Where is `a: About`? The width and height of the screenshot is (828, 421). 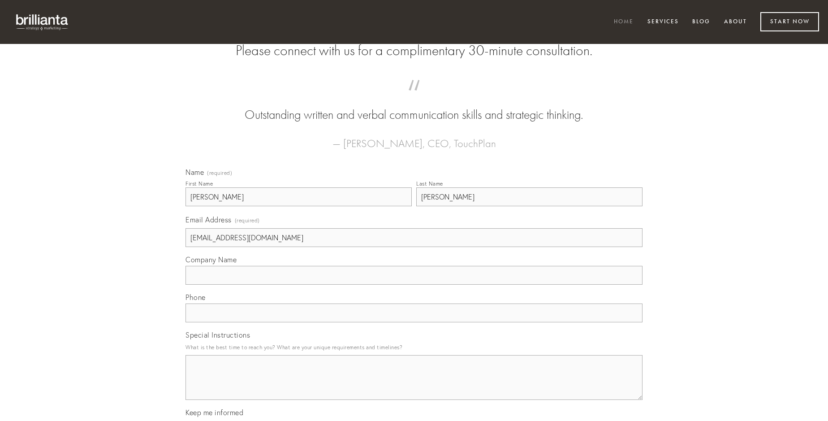
a: About is located at coordinates (735, 22).